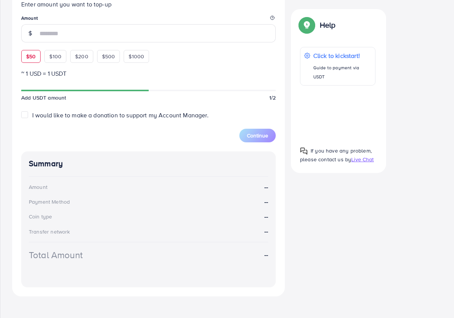  I want to click on div: Transfer network, so click(49, 232).